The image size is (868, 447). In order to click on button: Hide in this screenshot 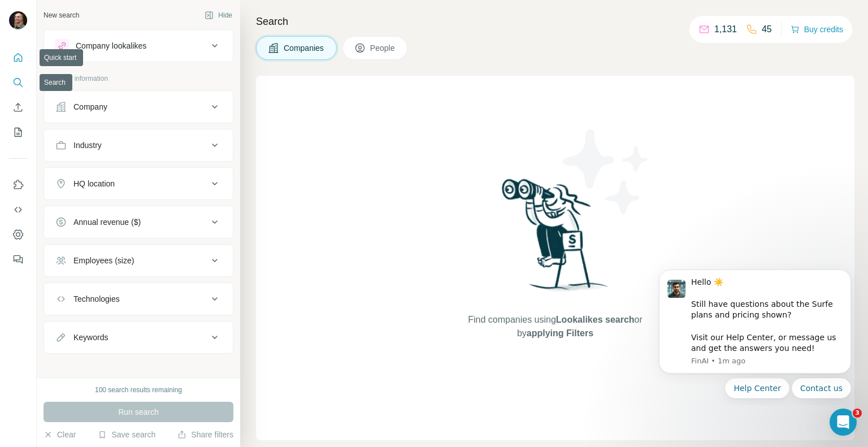, I will do `click(218, 15)`.